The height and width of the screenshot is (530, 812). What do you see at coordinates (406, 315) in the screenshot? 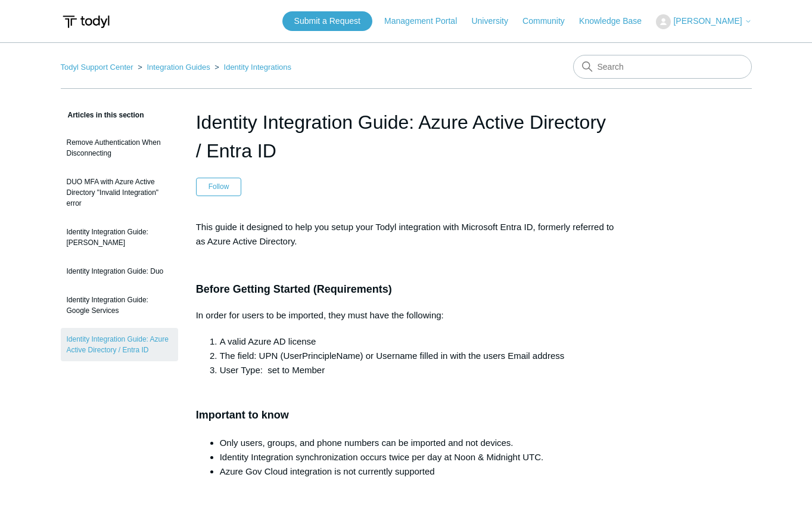
I see `p: In order for users to be imported, they must have the following:` at bounding box center [406, 315].